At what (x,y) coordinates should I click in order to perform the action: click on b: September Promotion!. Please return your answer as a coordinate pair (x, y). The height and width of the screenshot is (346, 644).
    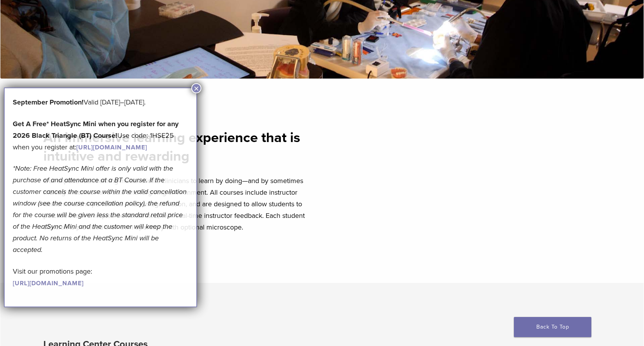
    Looking at the image, I should click on (48, 102).